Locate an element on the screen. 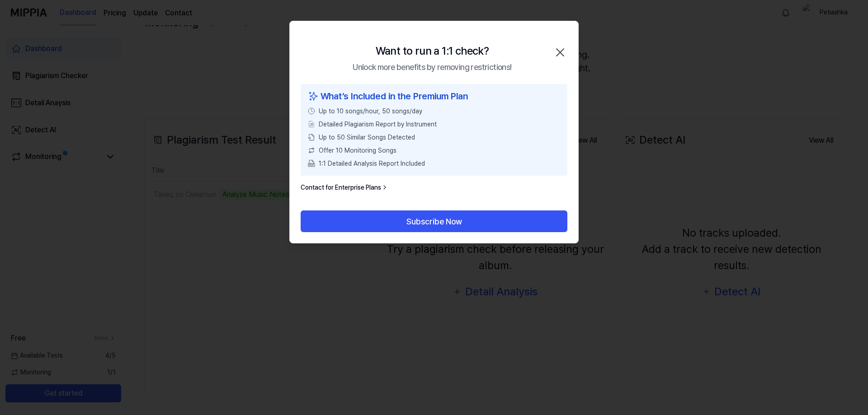 The height and width of the screenshot is (415, 868). div: What’s Included in the Premium Plan is located at coordinates (434, 96).